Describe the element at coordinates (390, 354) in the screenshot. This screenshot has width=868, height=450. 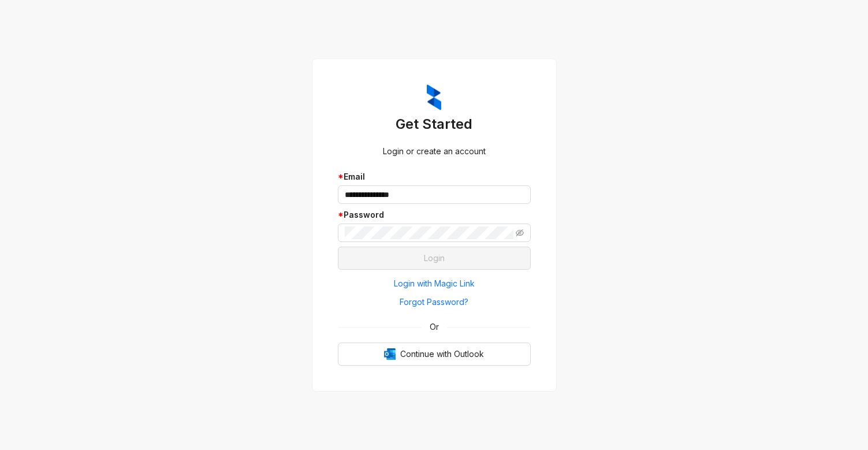
I see `img: Outlook` at that location.